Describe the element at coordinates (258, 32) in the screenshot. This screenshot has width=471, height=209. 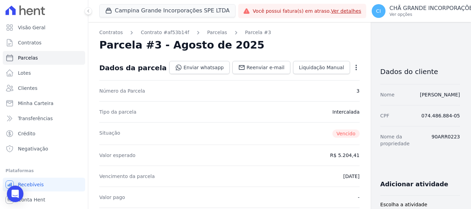
I see `a: Parcela #3` at that location.